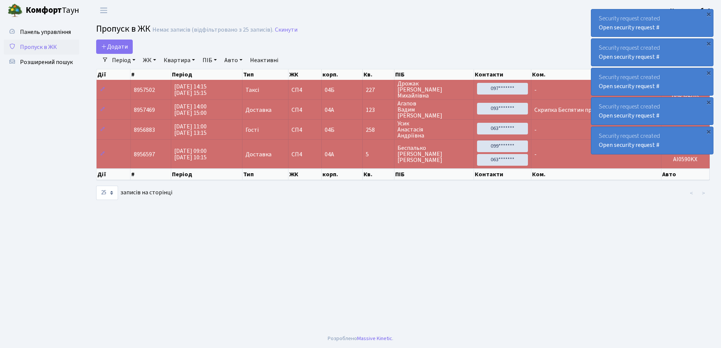 This screenshot has width=721, height=348. I want to click on span: Розширений пошук, so click(46, 62).